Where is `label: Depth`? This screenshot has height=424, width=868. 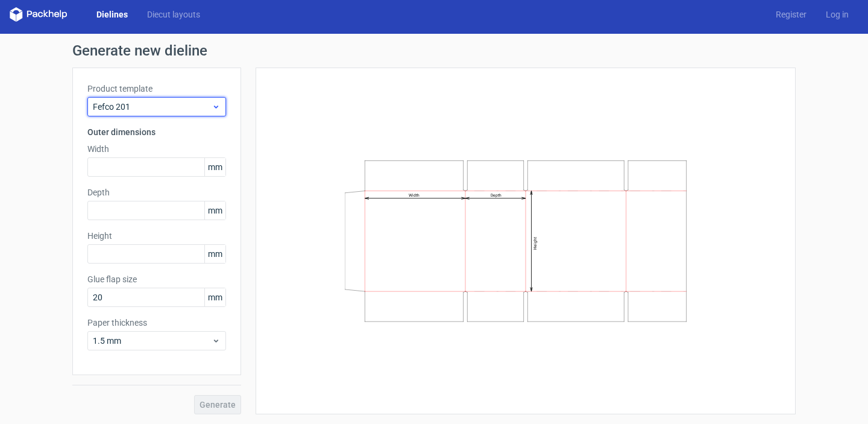
label: Depth is located at coordinates (157, 192).